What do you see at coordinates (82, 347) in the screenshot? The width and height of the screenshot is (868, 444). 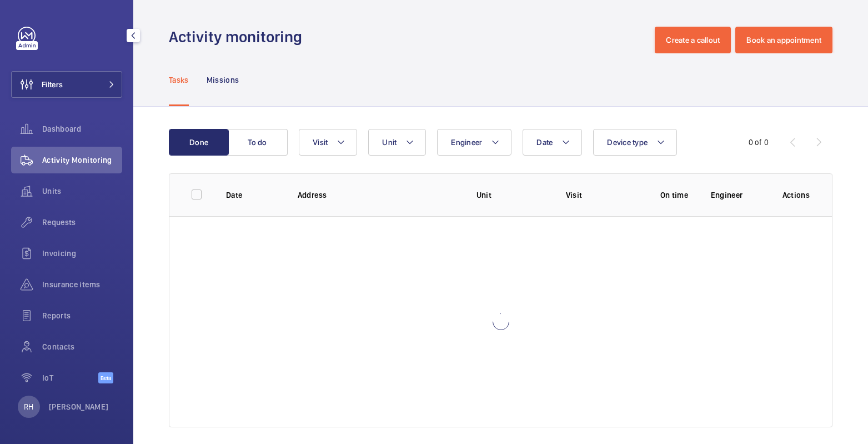 I see `span: Contacts` at bounding box center [82, 347].